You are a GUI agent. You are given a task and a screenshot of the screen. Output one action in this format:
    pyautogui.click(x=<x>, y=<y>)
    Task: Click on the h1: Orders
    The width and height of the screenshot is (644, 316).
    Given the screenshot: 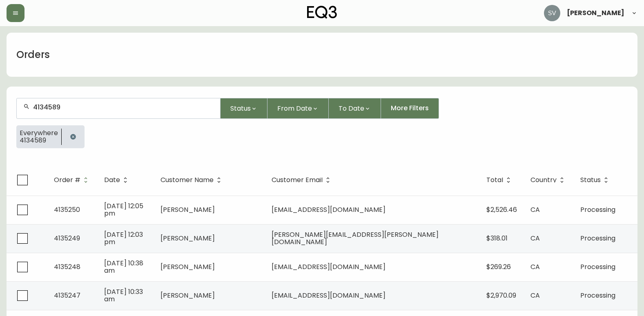 What is the action you would take?
    pyautogui.click(x=33, y=55)
    